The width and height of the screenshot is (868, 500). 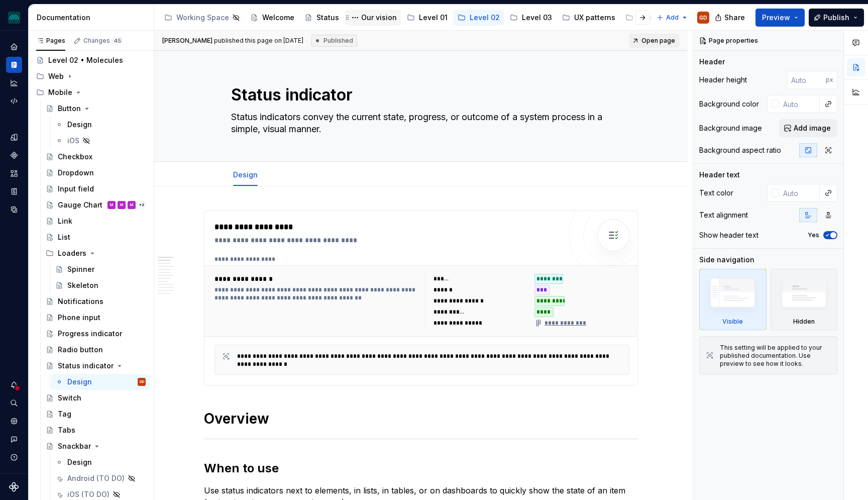 I want to click on a: Code automation, so click(x=14, y=101).